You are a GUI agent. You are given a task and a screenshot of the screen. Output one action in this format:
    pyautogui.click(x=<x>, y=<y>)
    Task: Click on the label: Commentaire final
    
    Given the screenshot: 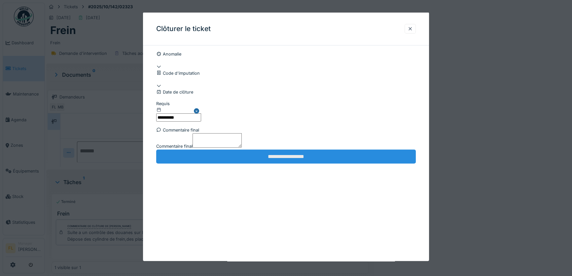 What is the action you would take?
    pyautogui.click(x=174, y=146)
    